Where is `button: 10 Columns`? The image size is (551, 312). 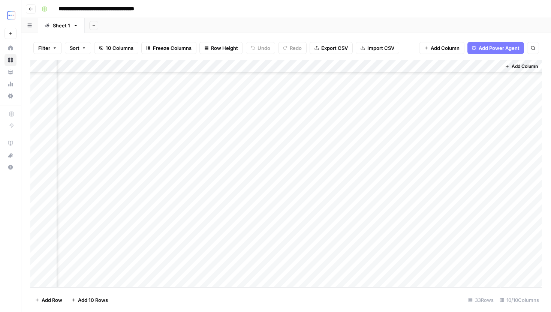 button: 10 Columns is located at coordinates (116, 48).